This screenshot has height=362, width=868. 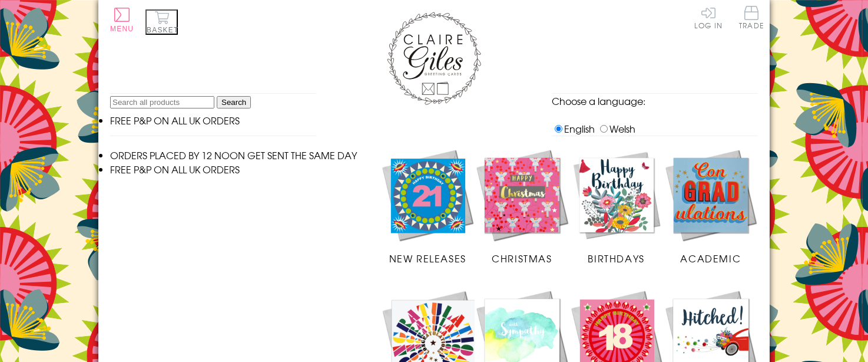 What do you see at coordinates (427, 258) in the screenshot?
I see `span: New Releases` at bounding box center [427, 258].